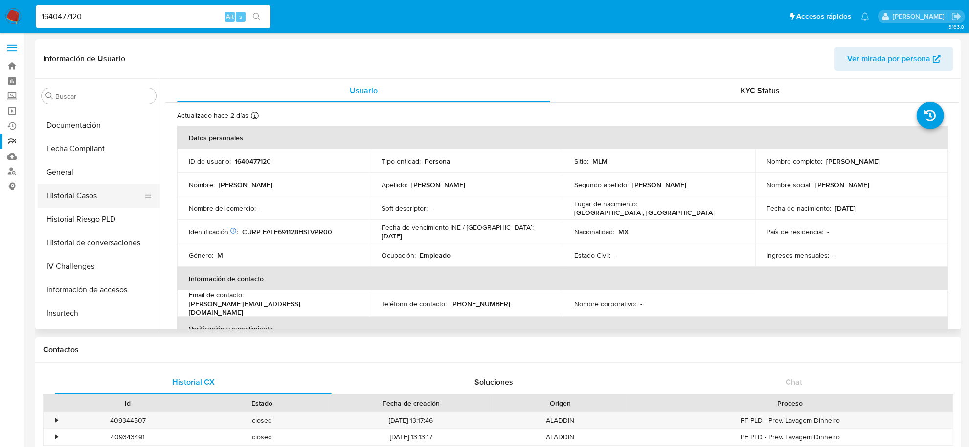 Image resolution: width=969 pixels, height=447 pixels. Describe the element at coordinates (601, 184) in the screenshot. I see `p: Segundo apellido :` at that location.